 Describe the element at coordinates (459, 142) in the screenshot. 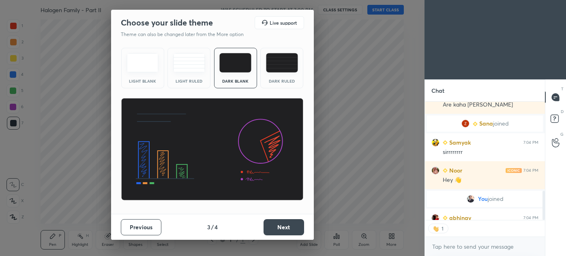

I see `h6: Samyak` at that location.